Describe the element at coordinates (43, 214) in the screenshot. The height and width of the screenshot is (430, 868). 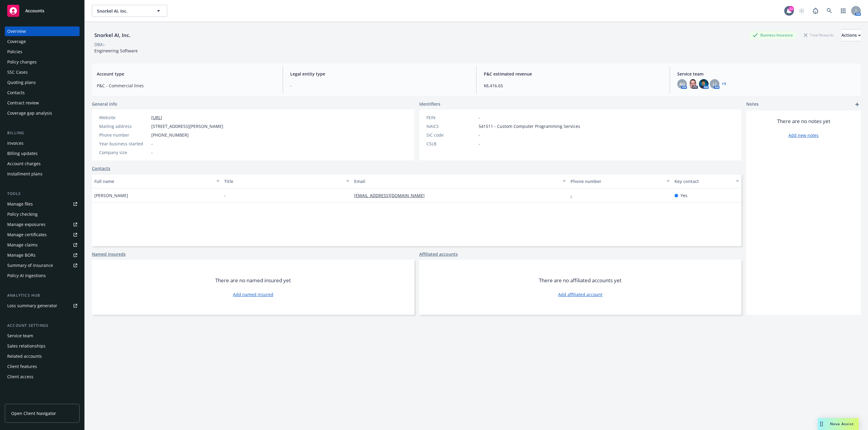
I see `a: Policy checking` at that location.